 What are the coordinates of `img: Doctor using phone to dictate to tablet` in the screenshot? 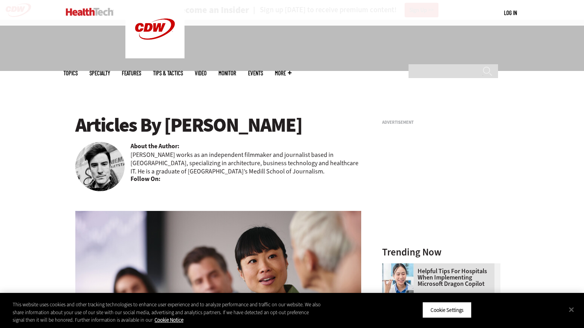 It's located at (398, 279).